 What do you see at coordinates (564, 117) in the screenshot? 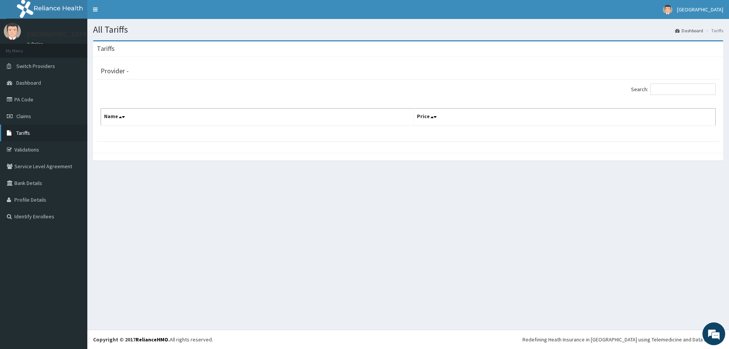
I see `th: Price` at bounding box center [564, 117].